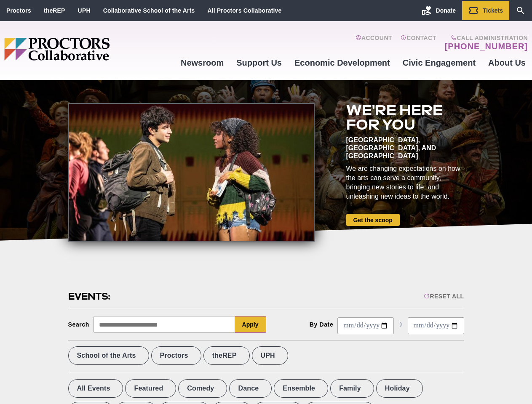  I want to click on label: Comedy, so click(202, 389).